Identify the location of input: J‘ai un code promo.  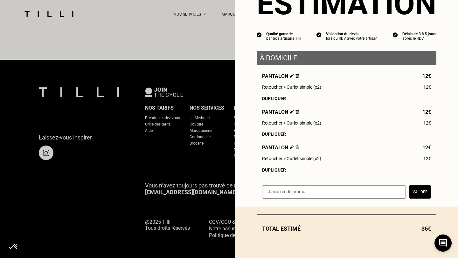
(334, 192).